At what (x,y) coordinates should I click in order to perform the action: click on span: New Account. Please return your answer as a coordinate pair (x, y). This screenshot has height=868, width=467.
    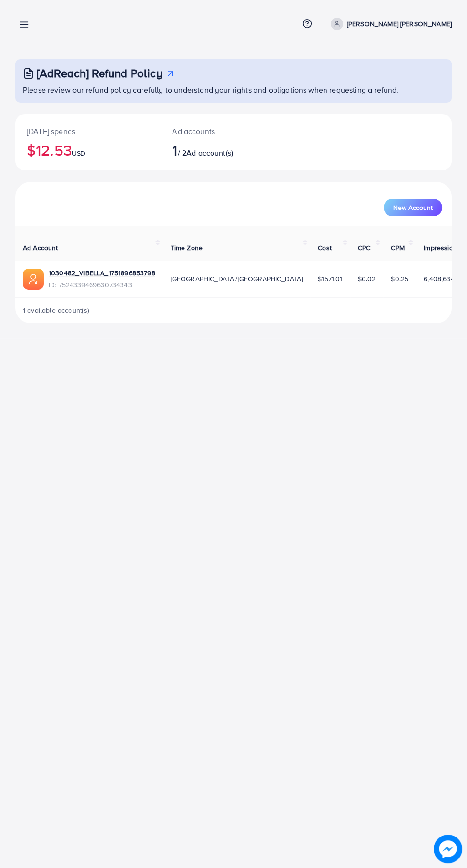
    Looking at the image, I should click on (413, 208).